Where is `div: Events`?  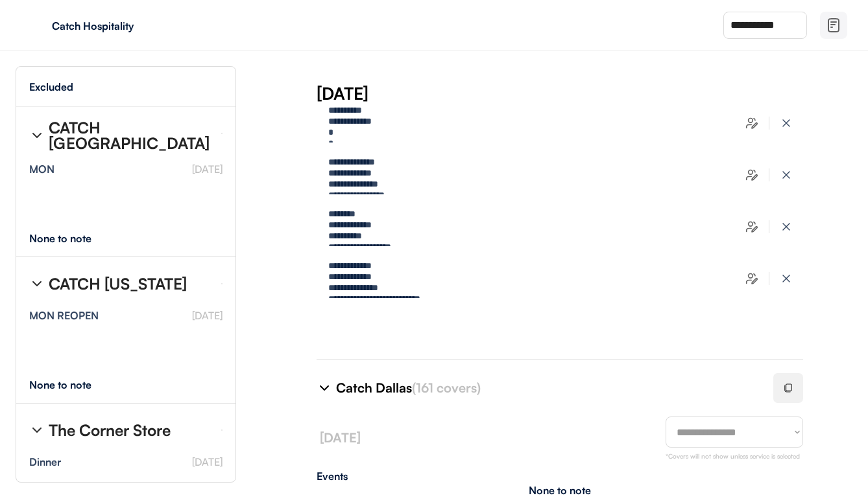 div: Events is located at coordinates (560, 476).